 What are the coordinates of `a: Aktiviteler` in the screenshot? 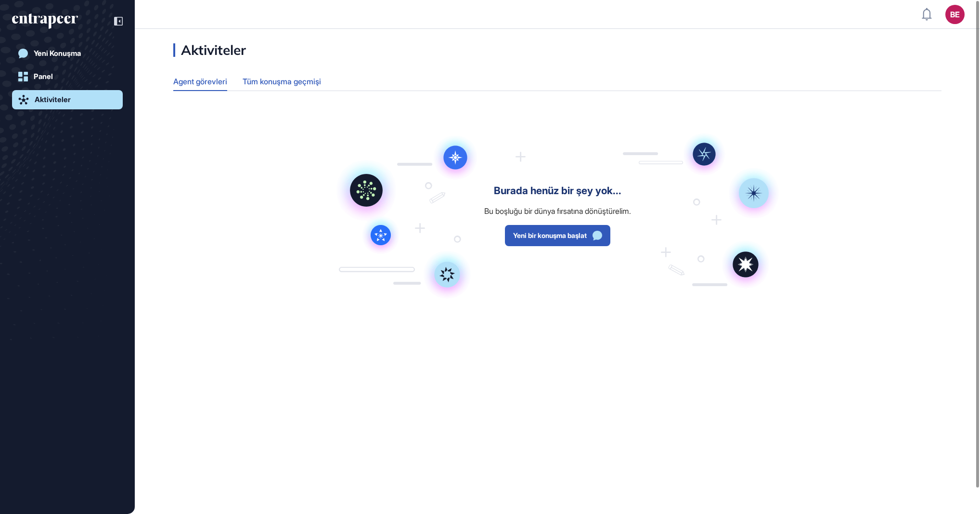 It's located at (68, 99).